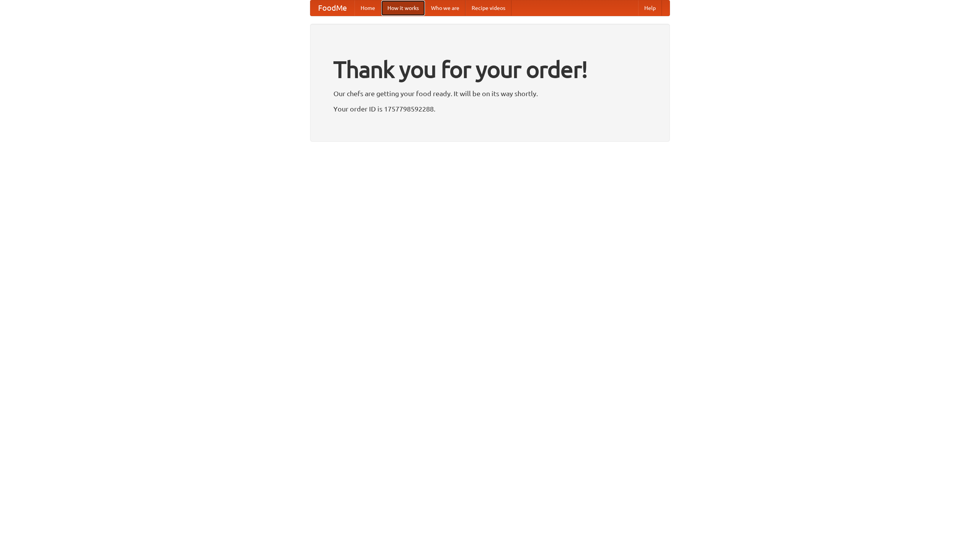  What do you see at coordinates (403, 8) in the screenshot?
I see `a: How it works` at bounding box center [403, 8].